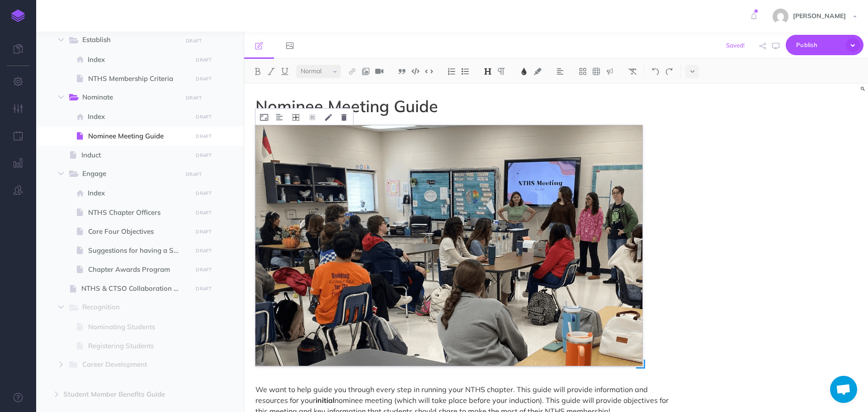 Image resolution: width=868 pixels, height=412 pixels. Describe the element at coordinates (258, 71) in the screenshot. I see `img: Bold button` at that location.